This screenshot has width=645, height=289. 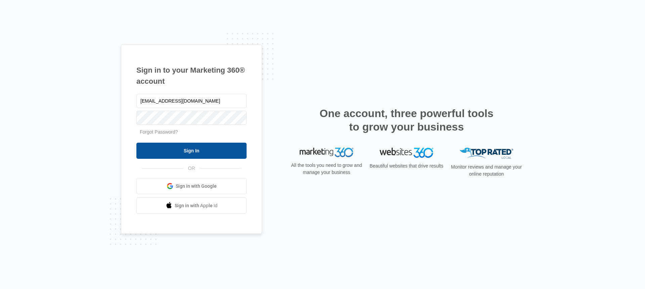 What do you see at coordinates (196, 205) in the screenshot?
I see `span: Sign in with Apple Id` at bounding box center [196, 205].